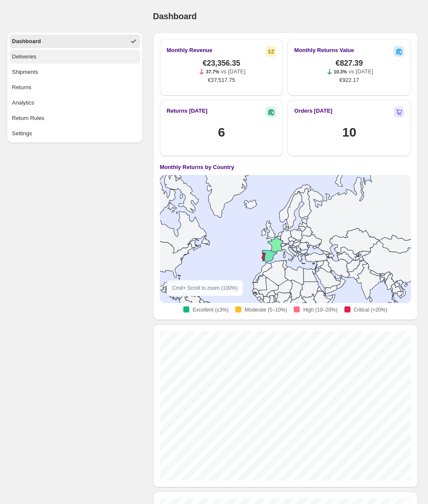  Describe the element at coordinates (371, 310) in the screenshot. I see `span: Critical (>20%)` at that location.